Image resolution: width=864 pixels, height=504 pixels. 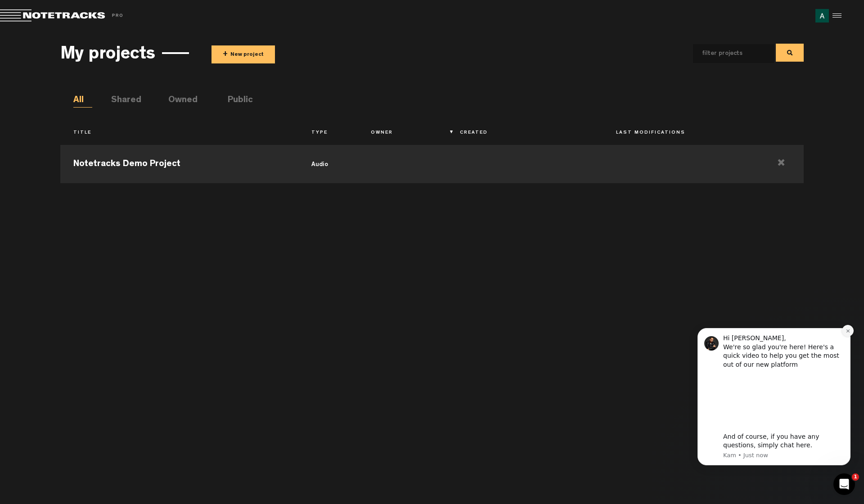 What do you see at coordinates (681, 133) in the screenshot?
I see `th: Last Modifications` at bounding box center [681, 133].